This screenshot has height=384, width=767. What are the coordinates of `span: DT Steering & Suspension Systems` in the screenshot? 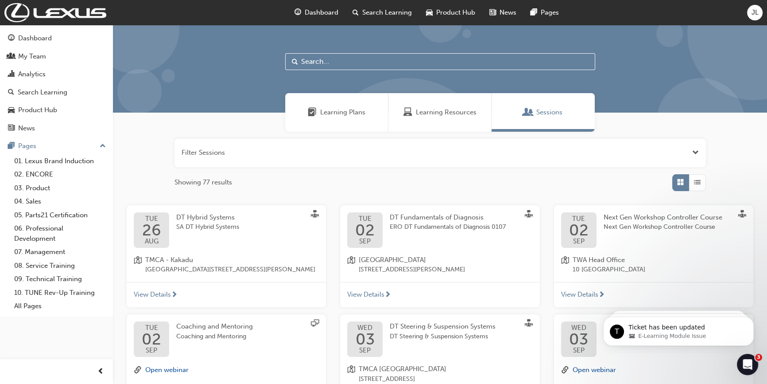 It's located at (442, 326).